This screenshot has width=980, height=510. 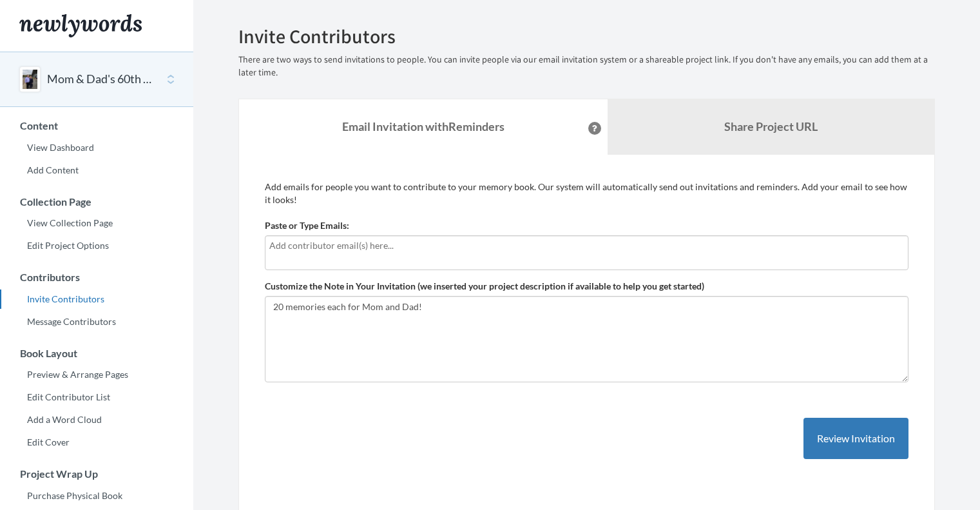 I want to click on input: Add contributor email(s) here..., so click(x=586, y=246).